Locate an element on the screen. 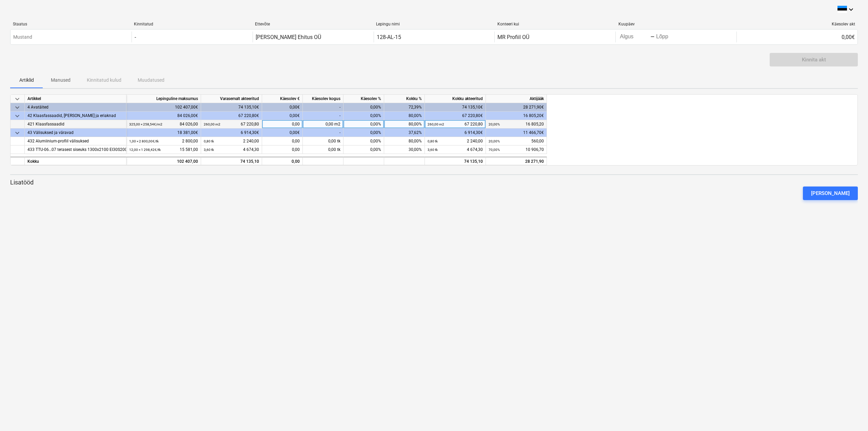 Image resolution: width=868 pixels, height=431 pixels. div: MR Profiil OÜ is located at coordinates (513, 37).